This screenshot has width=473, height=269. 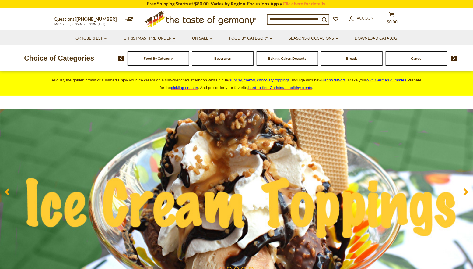 I want to click on a: Candy, so click(x=417, y=58).